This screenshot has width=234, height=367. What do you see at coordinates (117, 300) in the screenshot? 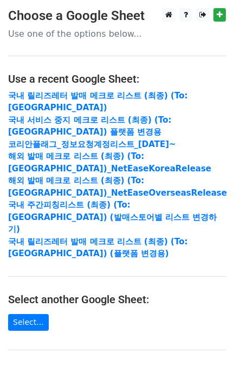
I see `h4: Select another Google Sheet:` at bounding box center [117, 300].